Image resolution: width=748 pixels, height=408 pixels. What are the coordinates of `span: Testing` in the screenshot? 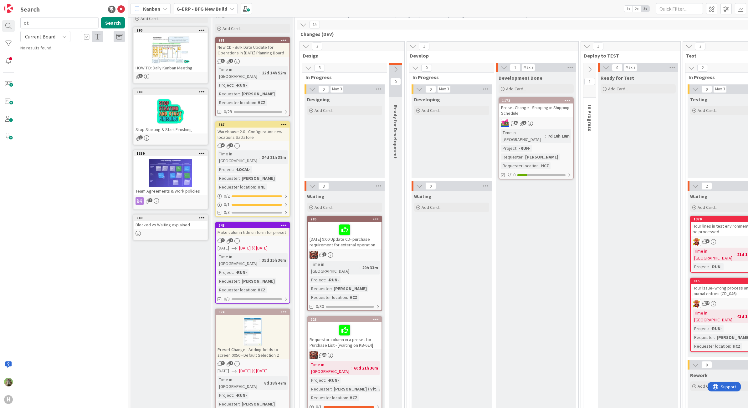 It's located at (699, 99).